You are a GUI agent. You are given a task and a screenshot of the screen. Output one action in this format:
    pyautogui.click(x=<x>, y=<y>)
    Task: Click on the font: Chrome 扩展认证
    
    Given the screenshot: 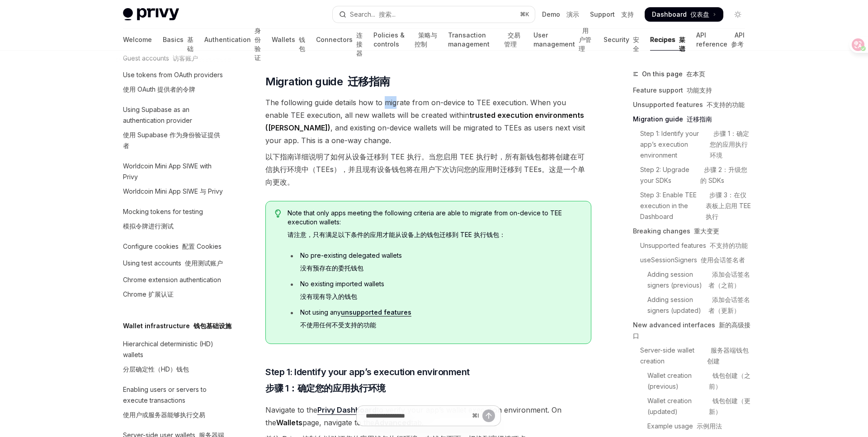 What is the action you would take?
    pyautogui.click(x=148, y=294)
    